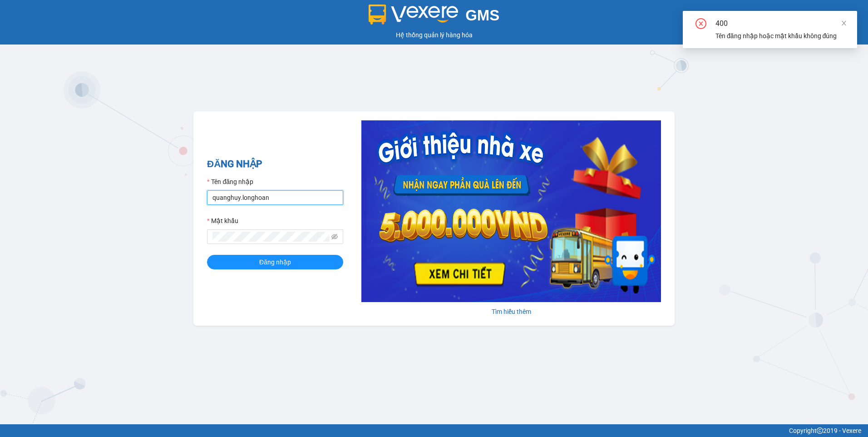  I want to click on div: 400, so click(781, 24).